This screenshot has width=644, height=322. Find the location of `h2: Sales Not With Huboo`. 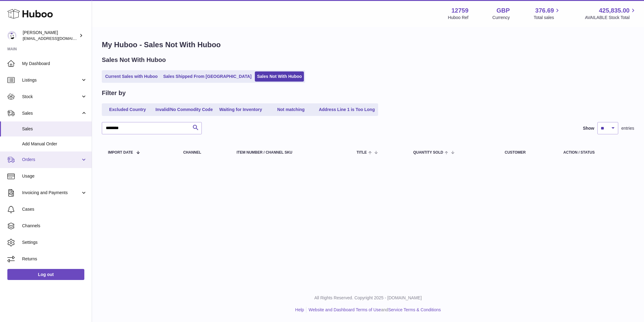

h2: Sales Not With Huboo is located at coordinates (134, 60).